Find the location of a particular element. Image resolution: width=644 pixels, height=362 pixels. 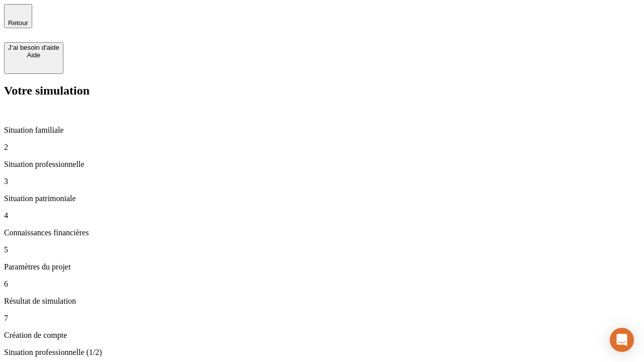

p: 2 is located at coordinates (322, 147).